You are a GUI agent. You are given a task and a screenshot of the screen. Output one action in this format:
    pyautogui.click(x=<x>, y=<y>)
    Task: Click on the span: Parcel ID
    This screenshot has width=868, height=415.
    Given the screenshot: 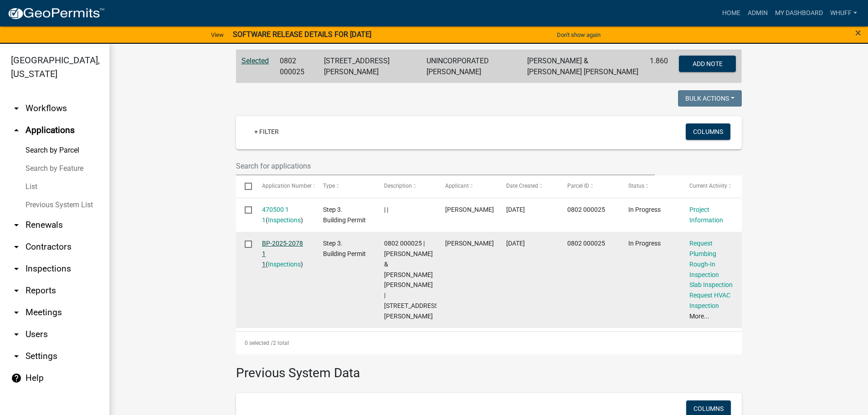 What is the action you would take?
    pyautogui.click(x=578, y=186)
    